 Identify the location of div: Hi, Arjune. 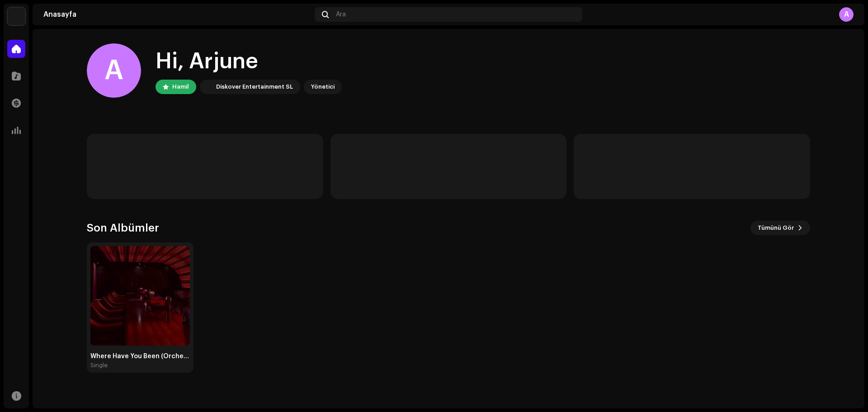
(248, 62).